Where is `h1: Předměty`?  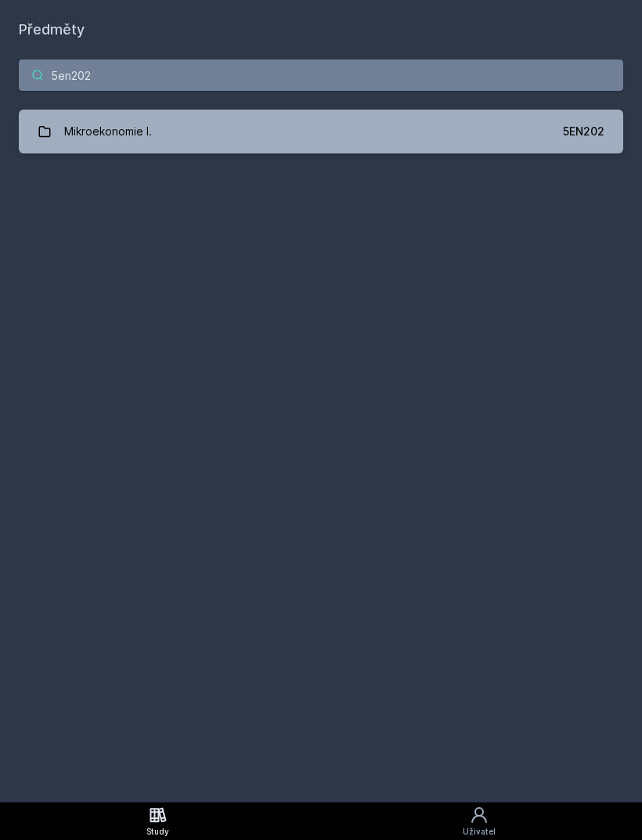 h1: Předměty is located at coordinates (321, 29).